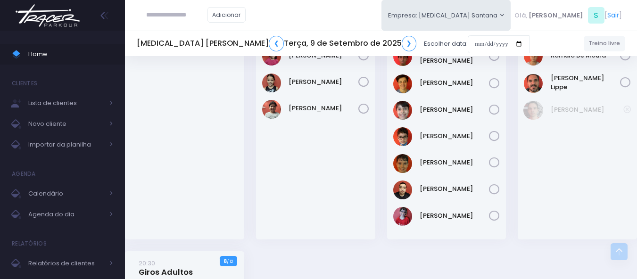 This screenshot has height=279, width=637. Describe the element at coordinates (402, 137) in the screenshot. I see `img: Miguel Penna Ferreira` at that location.